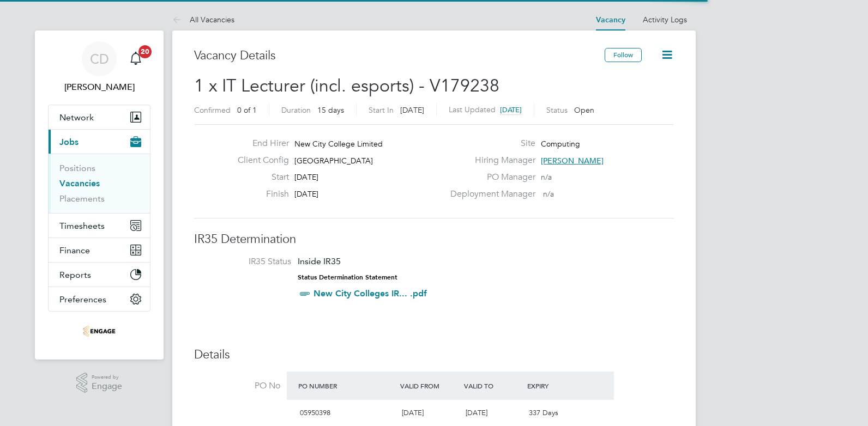  What do you see at coordinates (99, 225) in the screenshot?
I see `button: Timesheets` at bounding box center [99, 225].